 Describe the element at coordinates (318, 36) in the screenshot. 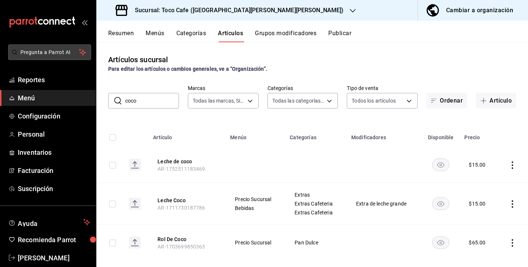

I see `div: navigation tabs` at that location.